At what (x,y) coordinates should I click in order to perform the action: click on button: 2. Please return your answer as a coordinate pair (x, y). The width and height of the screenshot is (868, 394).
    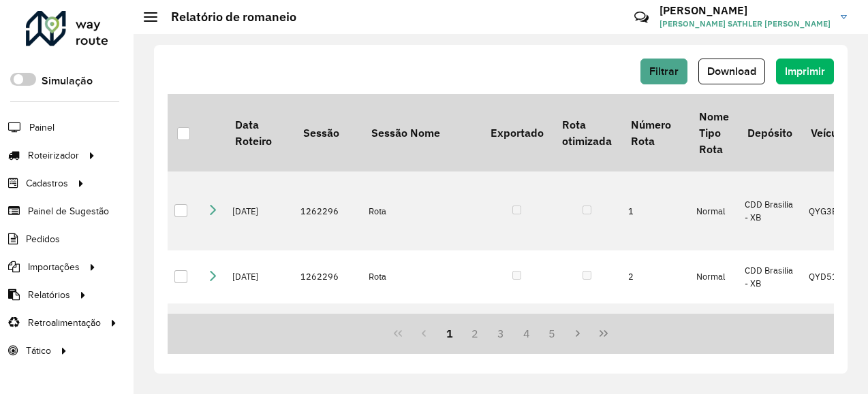
    Looking at the image, I should click on (475, 334).